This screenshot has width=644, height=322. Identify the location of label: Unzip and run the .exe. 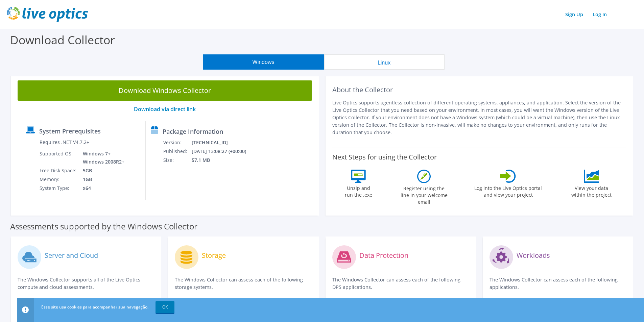
(358, 190).